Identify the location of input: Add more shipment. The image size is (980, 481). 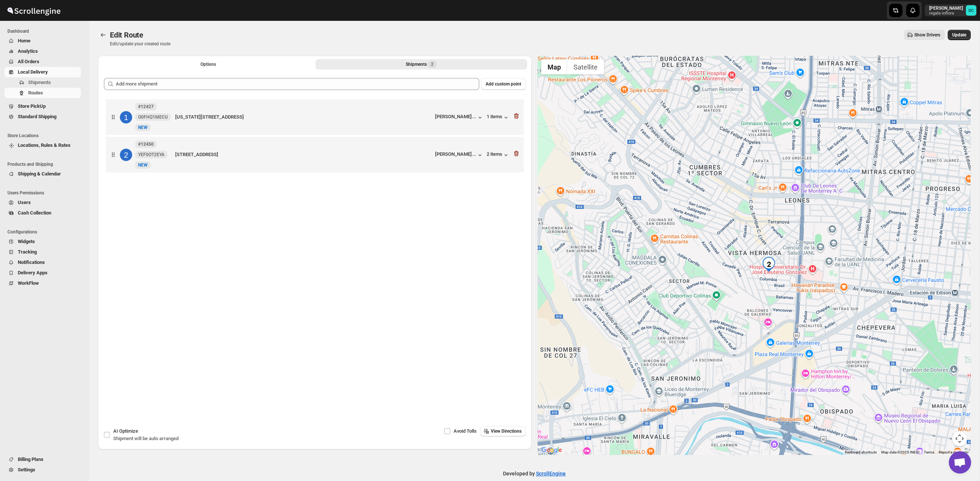
(298, 84).